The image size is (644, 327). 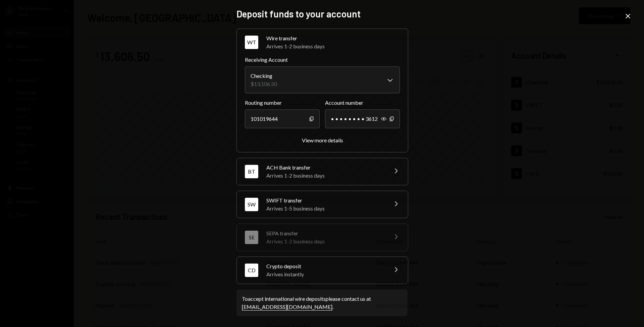 What do you see at coordinates (325, 208) in the screenshot?
I see `div: Arrives 1-5 business days` at bounding box center [325, 208].